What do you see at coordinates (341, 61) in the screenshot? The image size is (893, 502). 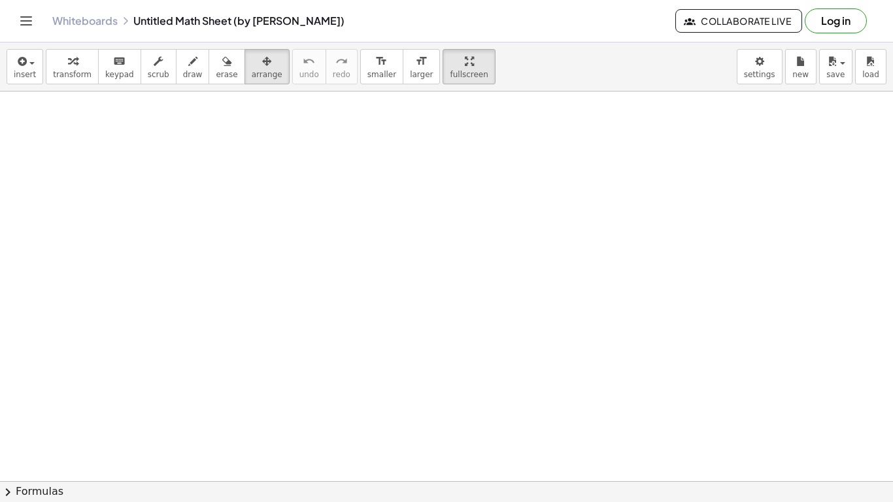 I see `i: redo` at bounding box center [341, 61].